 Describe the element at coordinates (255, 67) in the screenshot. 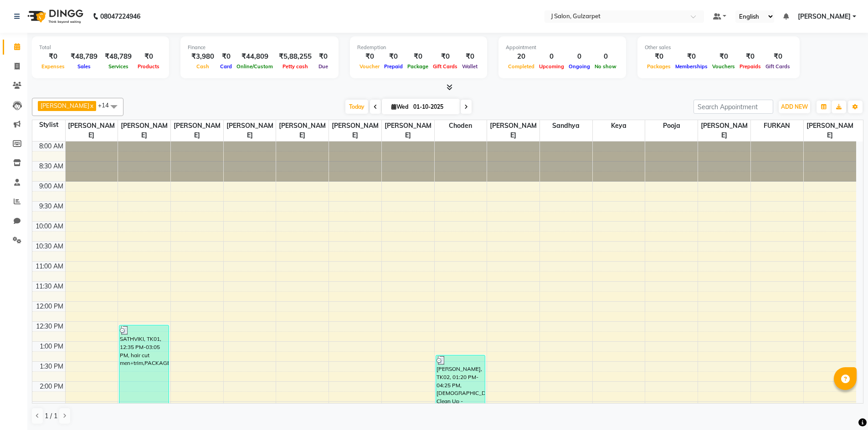

I see `span: Online/Custom` at that location.